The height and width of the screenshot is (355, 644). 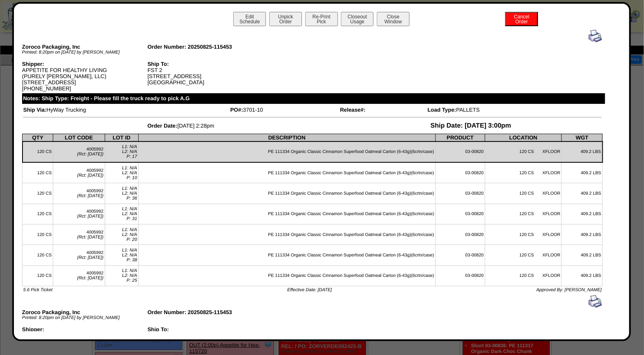 I want to click on th: WGT, so click(x=582, y=137).